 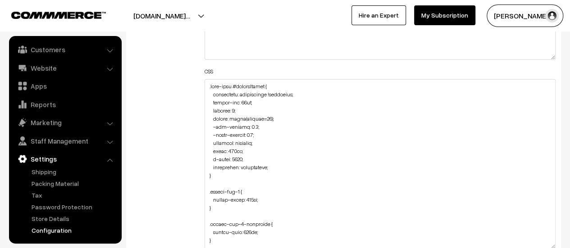 What do you see at coordinates (59, 15) in the screenshot?
I see `img: COMMMERCE` at bounding box center [59, 15].